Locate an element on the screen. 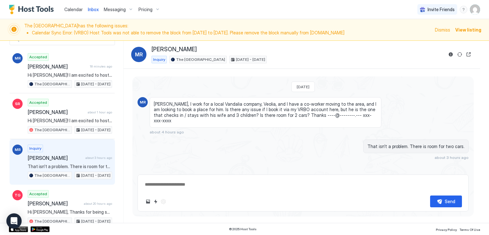  span: about 1 hour ago is located at coordinates (100, 112).